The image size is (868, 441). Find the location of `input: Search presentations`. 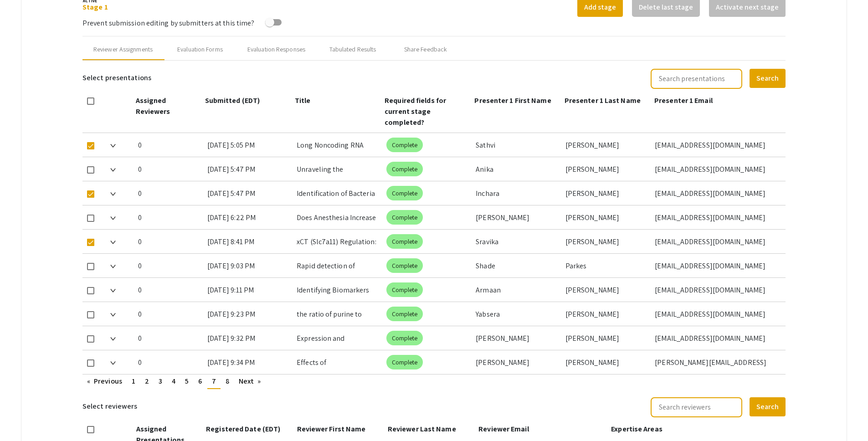

input: Search presentations is located at coordinates (696, 79).